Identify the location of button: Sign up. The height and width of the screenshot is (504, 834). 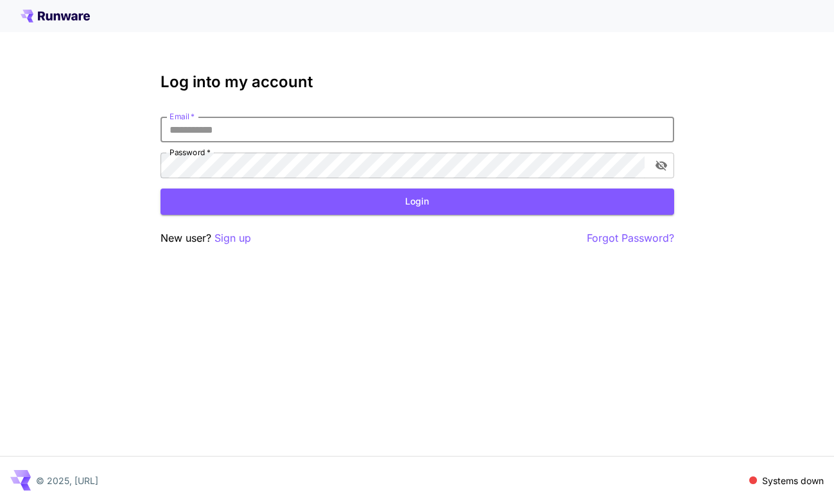
(233, 238).